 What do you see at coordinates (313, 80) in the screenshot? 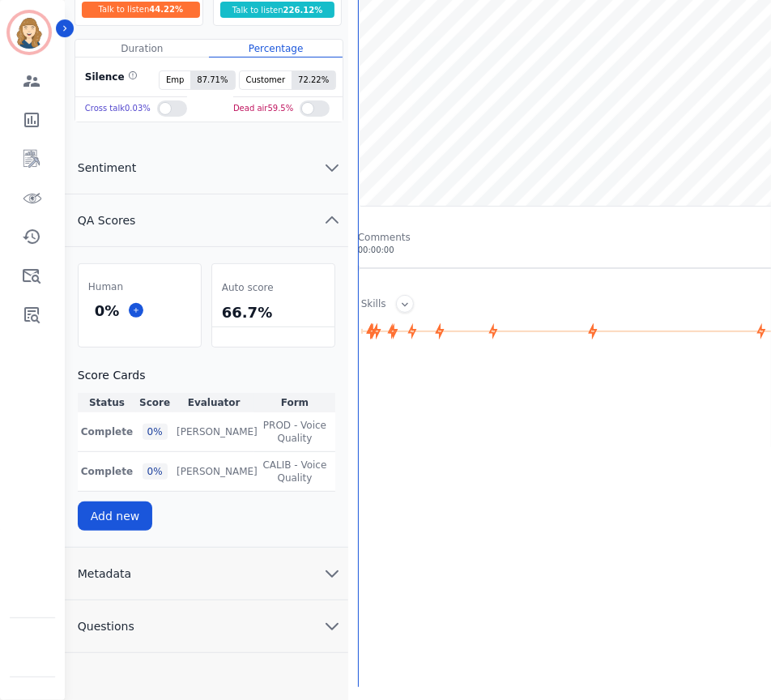
I see `span: 72.22 %` at bounding box center [313, 80].